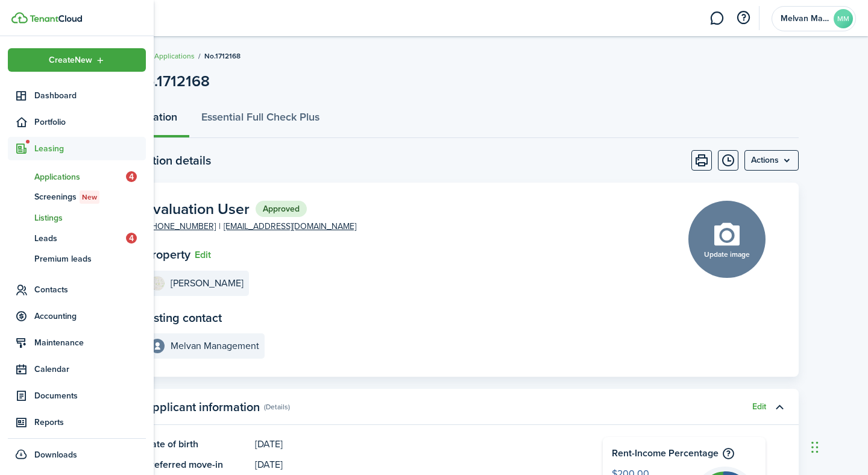  Describe the element at coordinates (89, 197) in the screenshot. I see `span: New` at that location.